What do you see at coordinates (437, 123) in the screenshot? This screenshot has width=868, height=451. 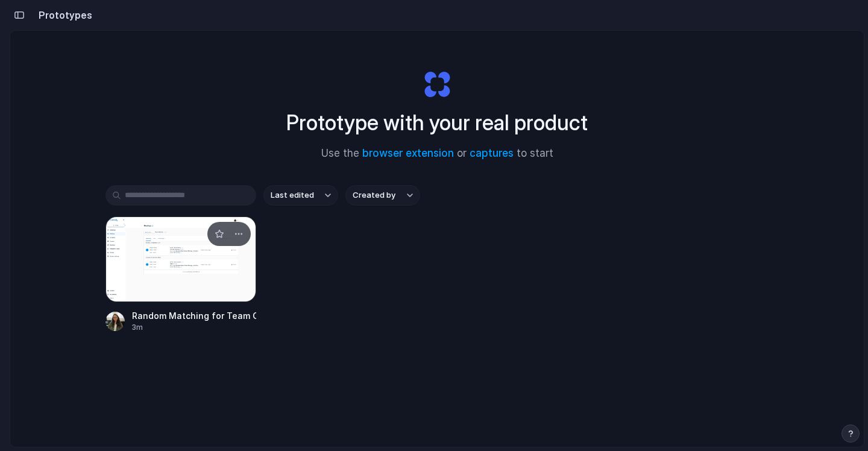 I see `h1: Prototype with your real product` at bounding box center [437, 123].